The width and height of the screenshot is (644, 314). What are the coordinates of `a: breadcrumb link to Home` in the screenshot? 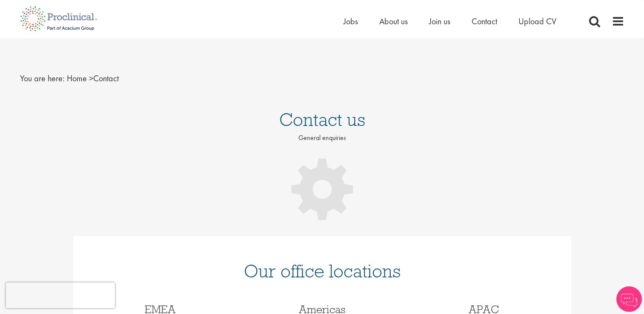 It's located at (77, 78).